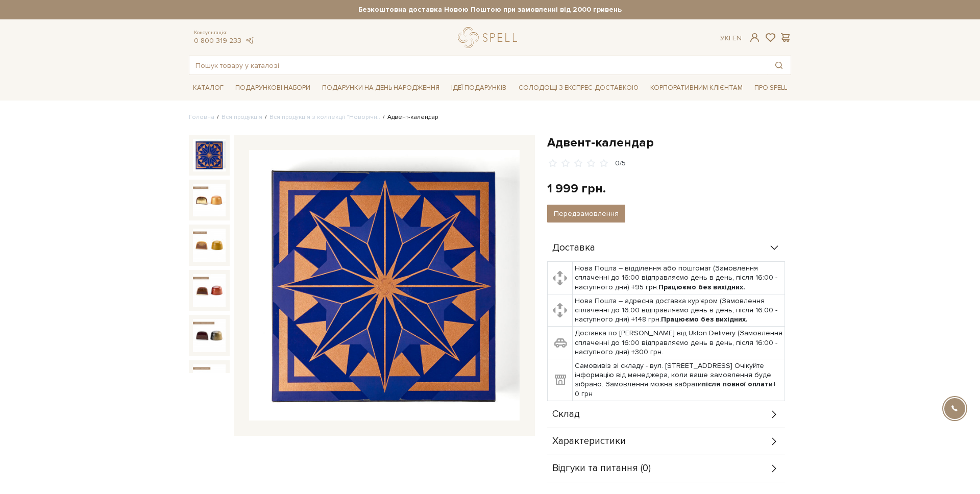 The height and width of the screenshot is (494, 980). I want to click on a: Вся продукція, so click(242, 117).